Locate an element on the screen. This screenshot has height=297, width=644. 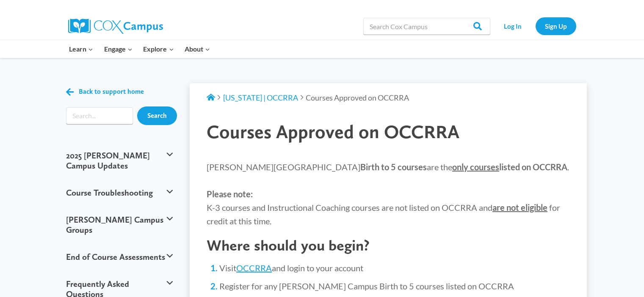
input: Search Cox Campus is located at coordinates (427, 26).